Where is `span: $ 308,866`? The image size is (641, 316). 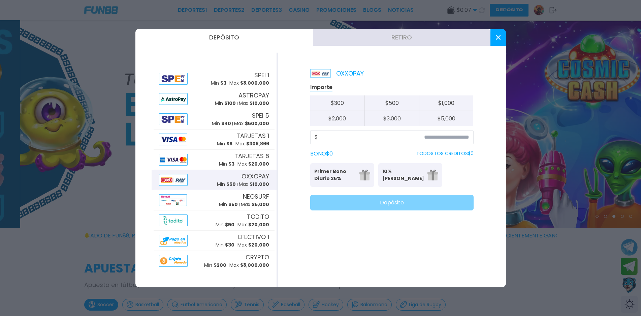 span: $ 308,866 is located at coordinates (258, 144).